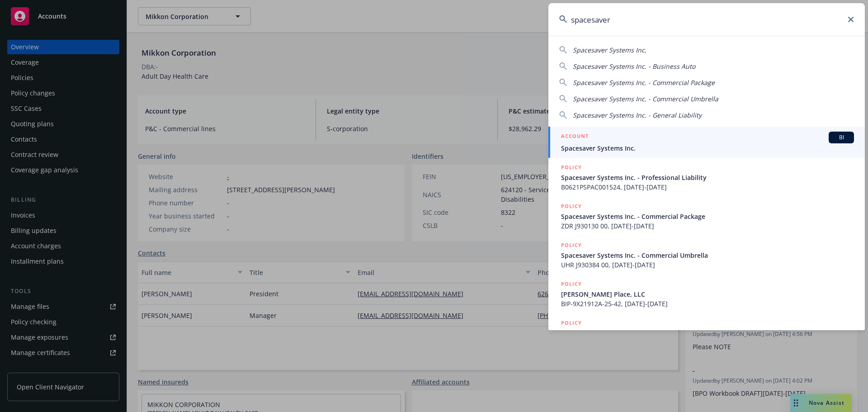 This screenshot has width=868, height=412. I want to click on h5: ACCOUNT, so click(574, 137).